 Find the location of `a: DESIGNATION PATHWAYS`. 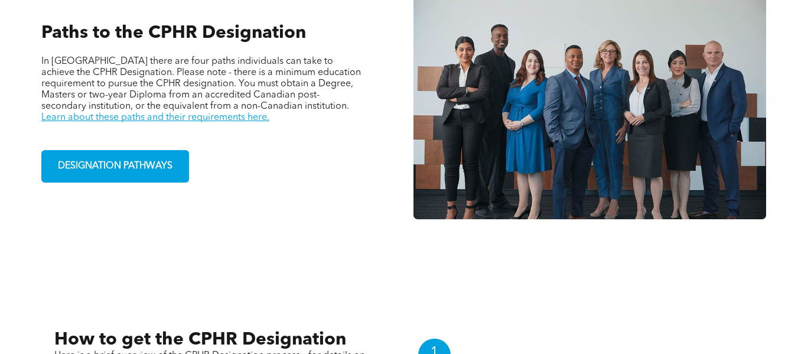

a: DESIGNATION PATHWAYS is located at coordinates (115, 166).